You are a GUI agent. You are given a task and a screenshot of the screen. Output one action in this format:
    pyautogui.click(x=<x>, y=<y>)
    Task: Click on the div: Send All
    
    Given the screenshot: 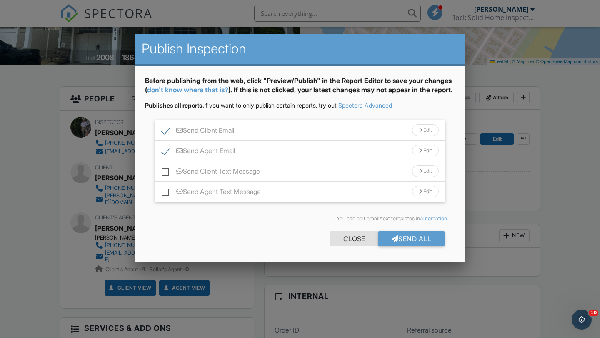 What is the action you would take?
    pyautogui.click(x=412, y=239)
    